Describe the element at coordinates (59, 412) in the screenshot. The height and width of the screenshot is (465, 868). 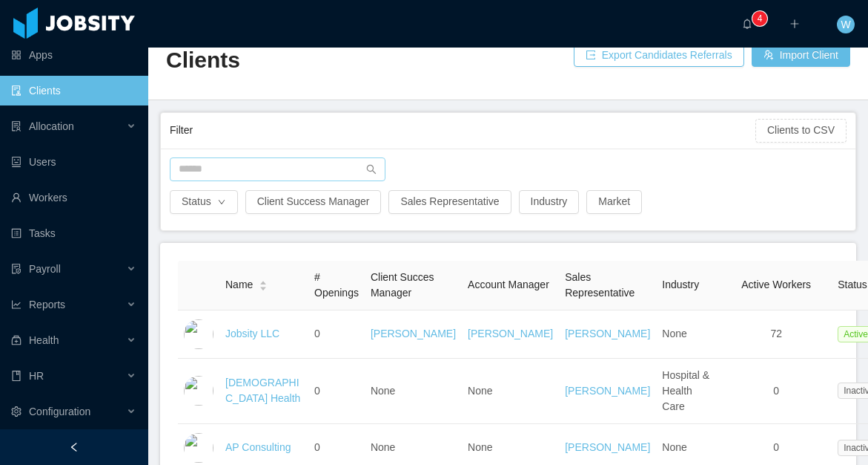
I see `span: Configuration` at that location.